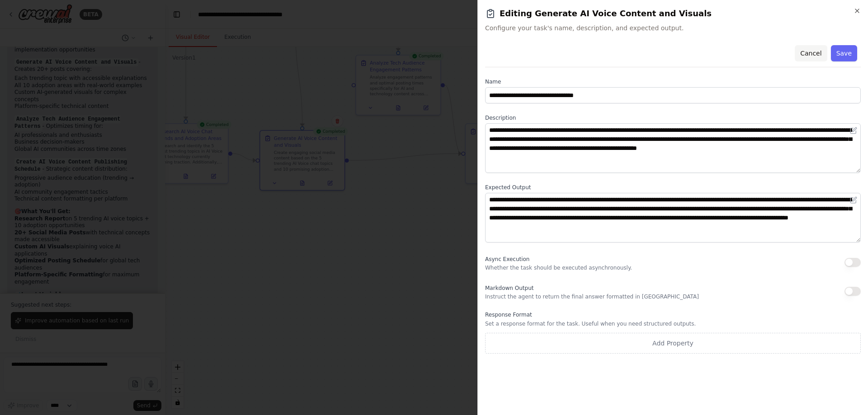  What do you see at coordinates (507, 259) in the screenshot?
I see `span: Async Execution` at bounding box center [507, 259].